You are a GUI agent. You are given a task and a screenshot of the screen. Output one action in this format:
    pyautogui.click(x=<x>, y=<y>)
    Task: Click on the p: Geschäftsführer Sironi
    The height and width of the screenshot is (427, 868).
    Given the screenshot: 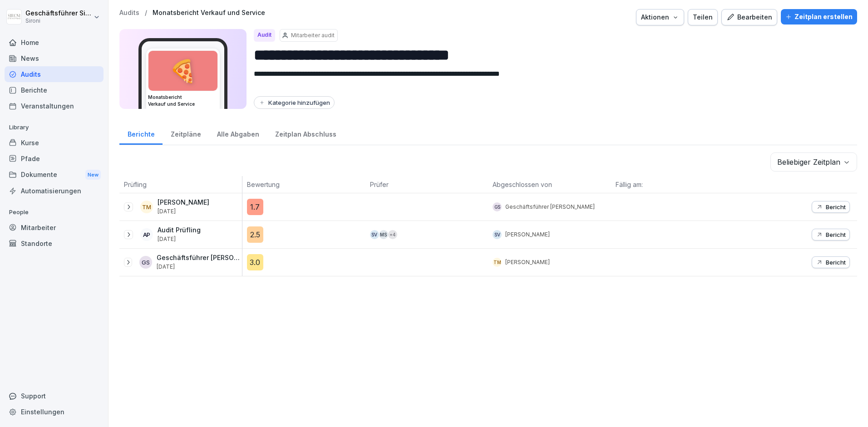 What is the action you would take?
    pyautogui.click(x=58, y=13)
    